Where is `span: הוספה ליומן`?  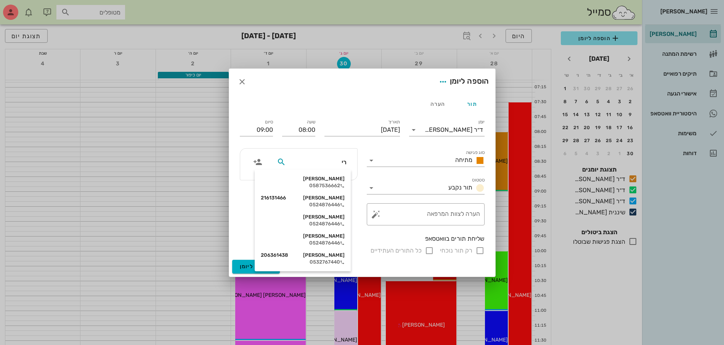 span: הוספה ליומן is located at coordinates (256, 266).